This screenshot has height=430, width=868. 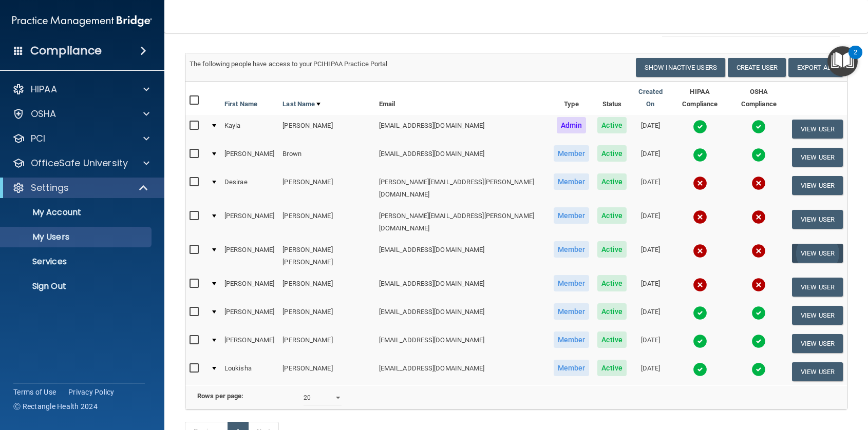 What do you see at coordinates (77, 212) in the screenshot?
I see `p: My Account` at bounding box center [77, 212].